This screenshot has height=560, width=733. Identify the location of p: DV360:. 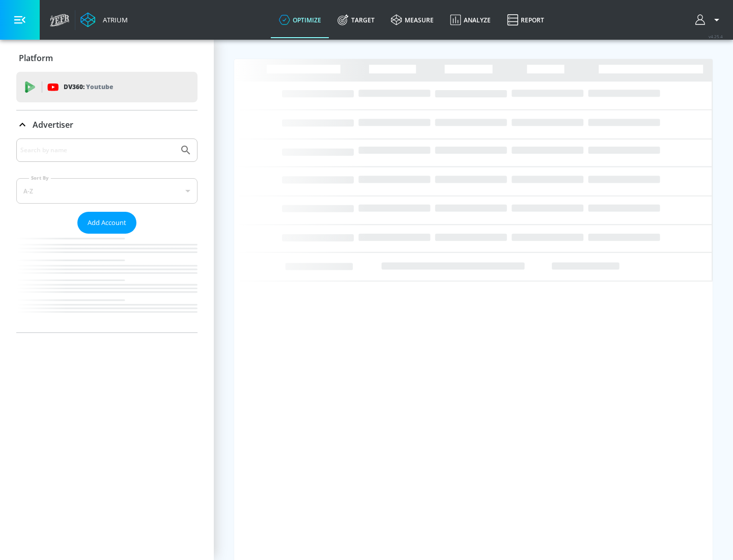
(88, 87).